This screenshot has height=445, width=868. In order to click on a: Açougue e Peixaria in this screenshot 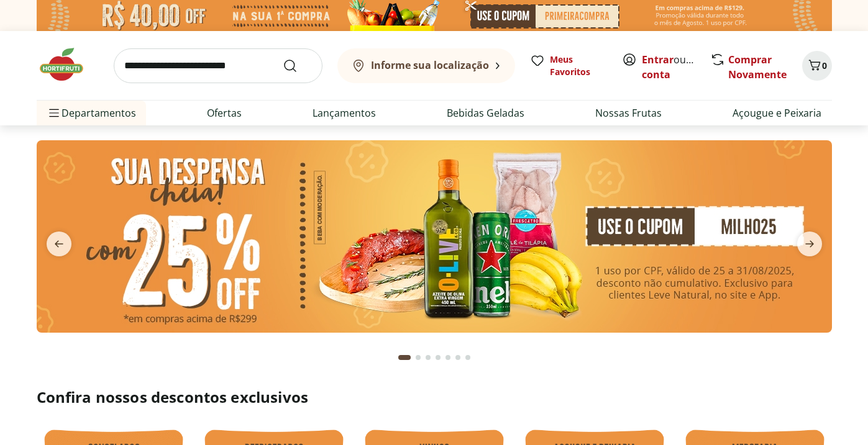, I will do `click(777, 113)`.